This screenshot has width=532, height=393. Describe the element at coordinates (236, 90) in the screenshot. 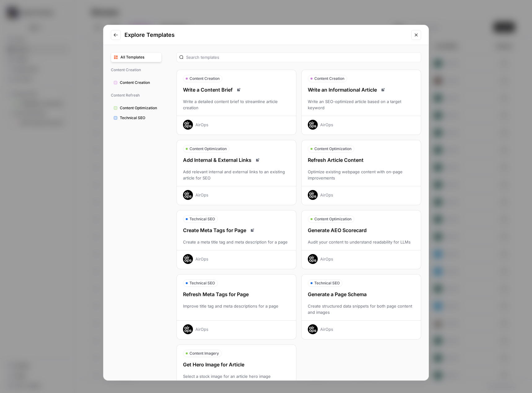

I see `div: Write a Content Brief` at that location.